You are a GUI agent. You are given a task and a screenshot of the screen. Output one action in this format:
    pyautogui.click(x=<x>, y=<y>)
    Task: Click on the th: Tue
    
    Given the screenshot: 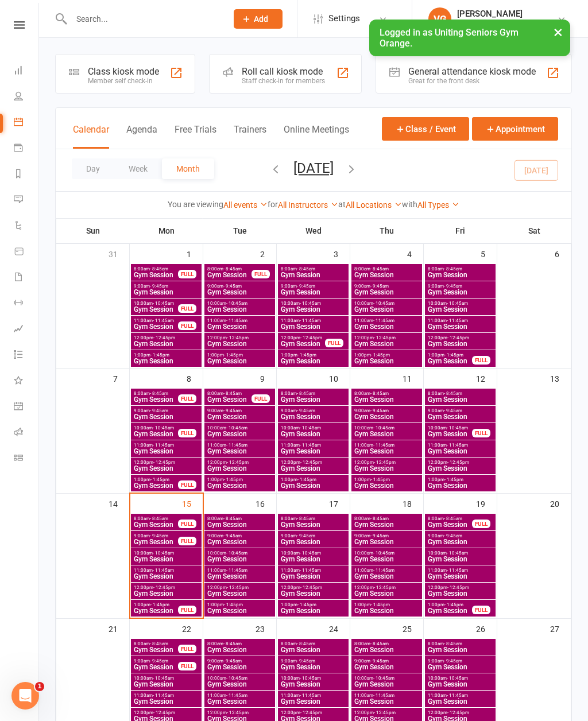 What is the action you would take?
    pyautogui.click(x=240, y=231)
    